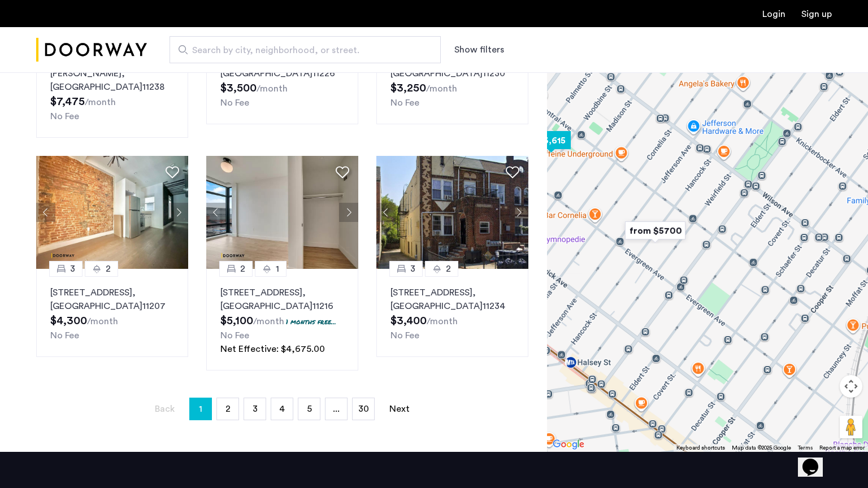 This screenshot has height=488, width=868. What do you see at coordinates (655, 231) in the screenshot?
I see `div: from $5700` at bounding box center [655, 231].